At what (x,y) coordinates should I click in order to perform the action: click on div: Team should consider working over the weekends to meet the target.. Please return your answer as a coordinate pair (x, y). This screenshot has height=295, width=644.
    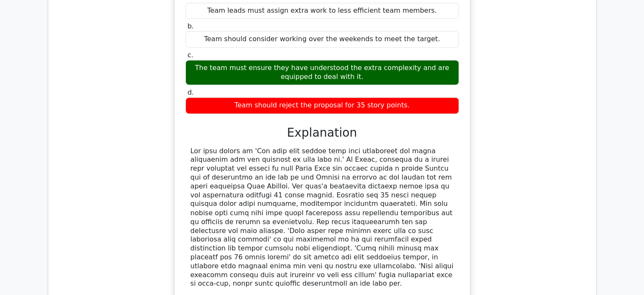
    Looking at the image, I should click on (322, 39).